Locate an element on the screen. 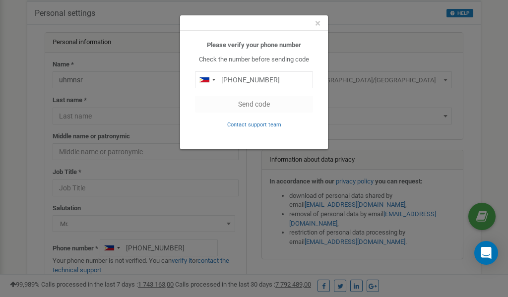  b: Please verify your phone number is located at coordinates (254, 45).